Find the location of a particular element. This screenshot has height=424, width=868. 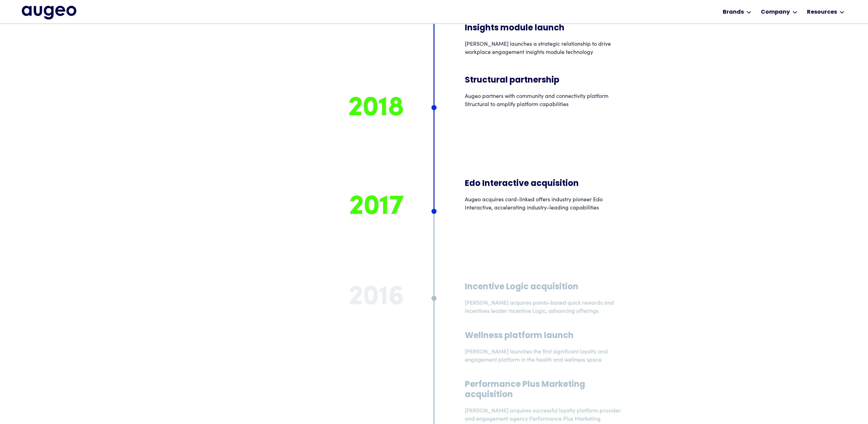

h3: Insights module launch is located at coordinates (545, 29).